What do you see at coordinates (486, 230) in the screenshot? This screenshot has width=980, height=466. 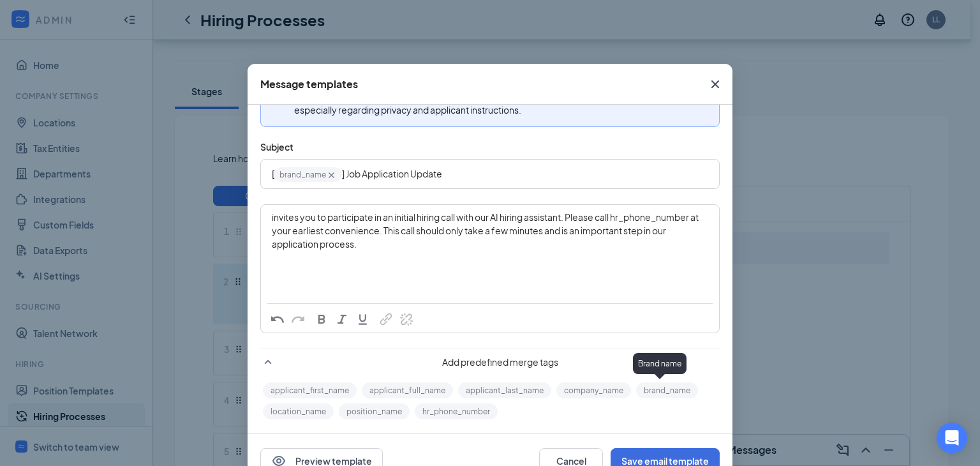 I see `span: invites you to participate in an initial hiring call with our AI hiring assistant. Please call hr...` at bounding box center [486, 230].